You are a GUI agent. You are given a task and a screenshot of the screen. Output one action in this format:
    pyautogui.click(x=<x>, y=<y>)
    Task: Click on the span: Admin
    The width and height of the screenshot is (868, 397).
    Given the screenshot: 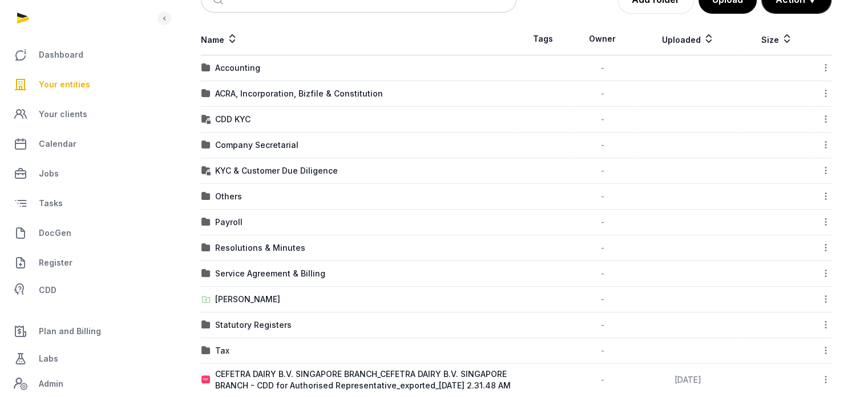 What is the action you would take?
    pyautogui.click(x=51, y=384)
    